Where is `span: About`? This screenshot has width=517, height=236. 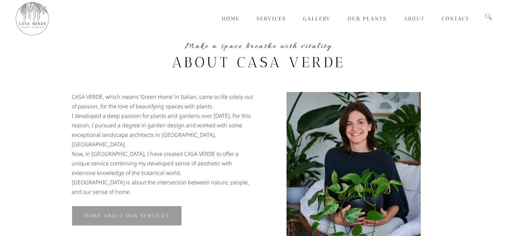 span: About is located at coordinates (414, 19).